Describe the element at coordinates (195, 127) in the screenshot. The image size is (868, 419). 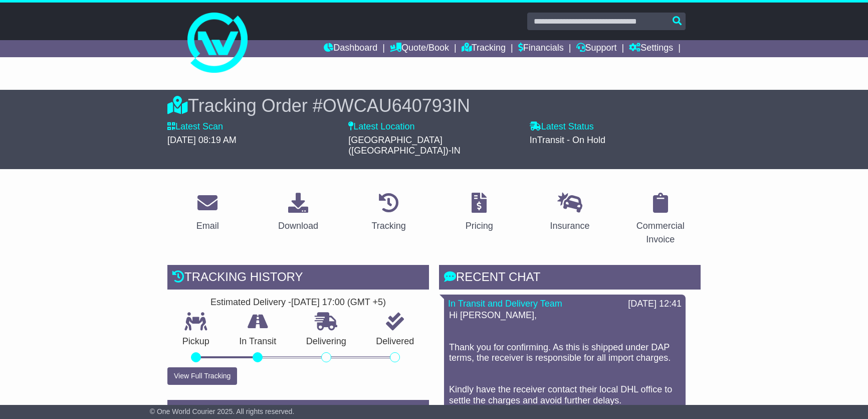
I see `label: Latest Scan` at that location.